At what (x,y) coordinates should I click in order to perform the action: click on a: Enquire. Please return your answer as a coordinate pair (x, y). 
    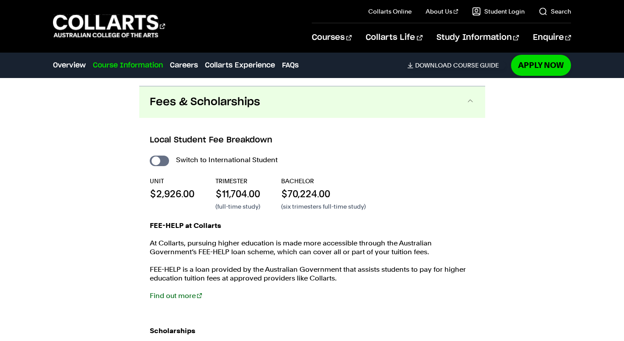
    Looking at the image, I should click on (552, 38).